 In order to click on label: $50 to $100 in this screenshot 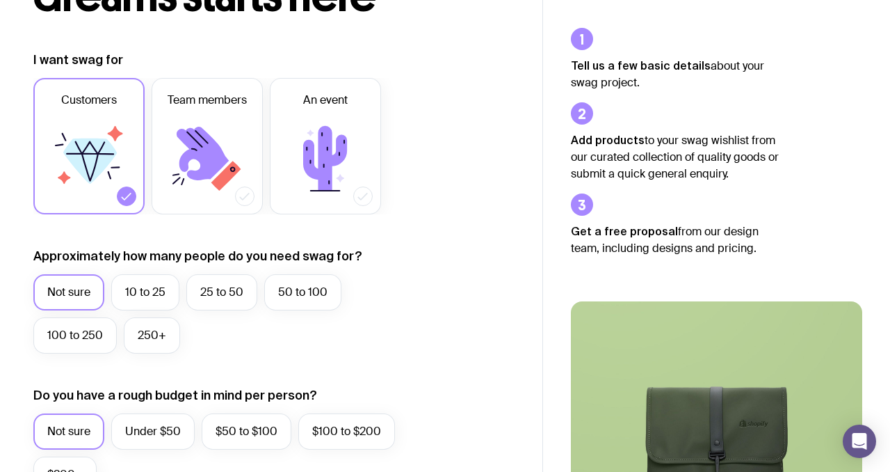, I will do `click(246, 431)`.